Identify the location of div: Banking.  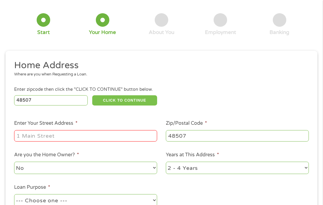
(279, 32).